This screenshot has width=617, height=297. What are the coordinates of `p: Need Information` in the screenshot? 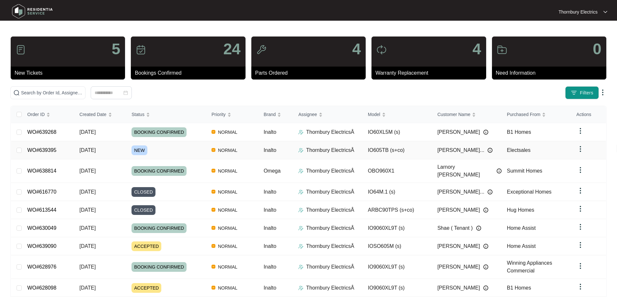 It's located at (551, 73).